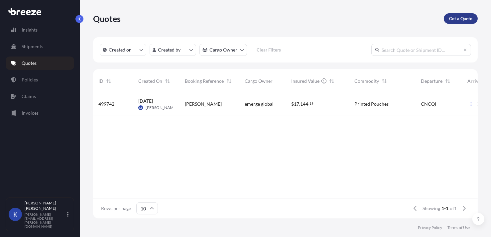 The image size is (491, 237). Describe the element at coordinates (30, 30) in the screenshot. I see `p: Insights` at that location.